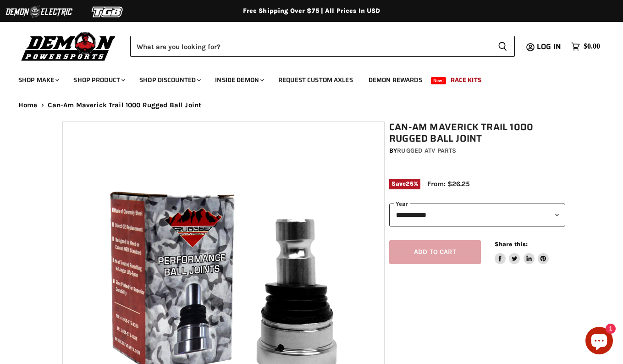 This screenshot has height=364, width=623. What do you see at coordinates (477, 215) in the screenshot?
I see `select: year` at bounding box center [477, 215].